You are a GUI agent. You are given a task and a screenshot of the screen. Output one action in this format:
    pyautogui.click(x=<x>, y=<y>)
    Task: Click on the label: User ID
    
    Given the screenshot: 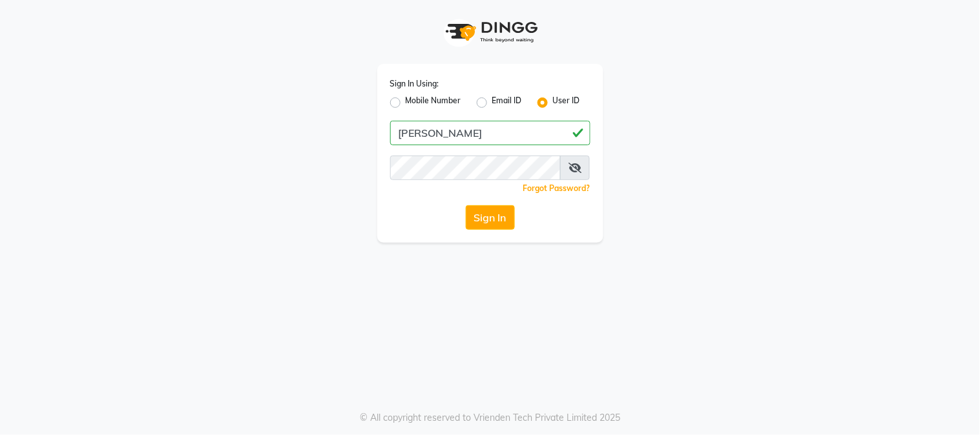 What is the action you would take?
    pyautogui.click(x=567, y=103)
    